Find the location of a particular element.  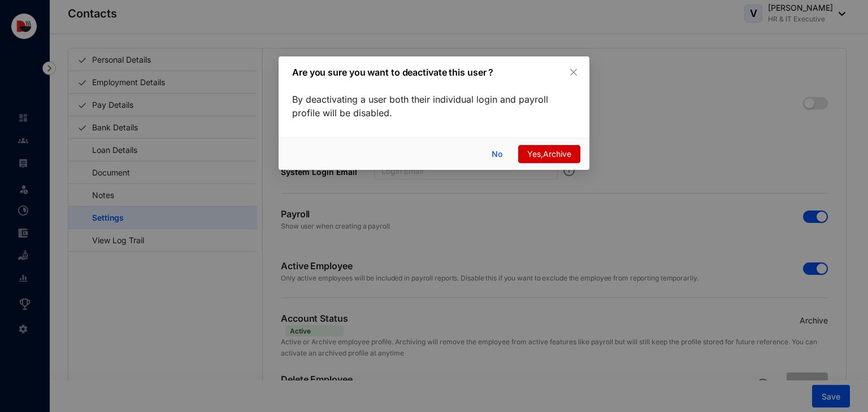

p: By deactivating a user both their individual login and payroll profile will be disabled. is located at coordinates (434, 106).